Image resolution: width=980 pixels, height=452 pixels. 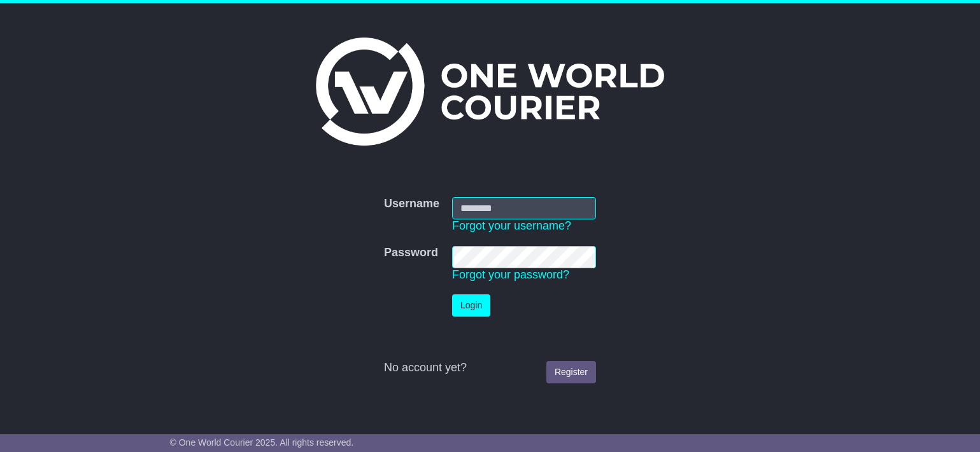 I want to click on div: No account yet?, so click(x=490, y=368).